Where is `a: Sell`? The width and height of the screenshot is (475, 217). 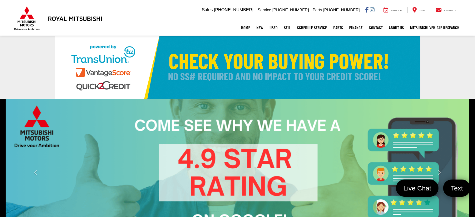 a: Sell is located at coordinates (288, 28).